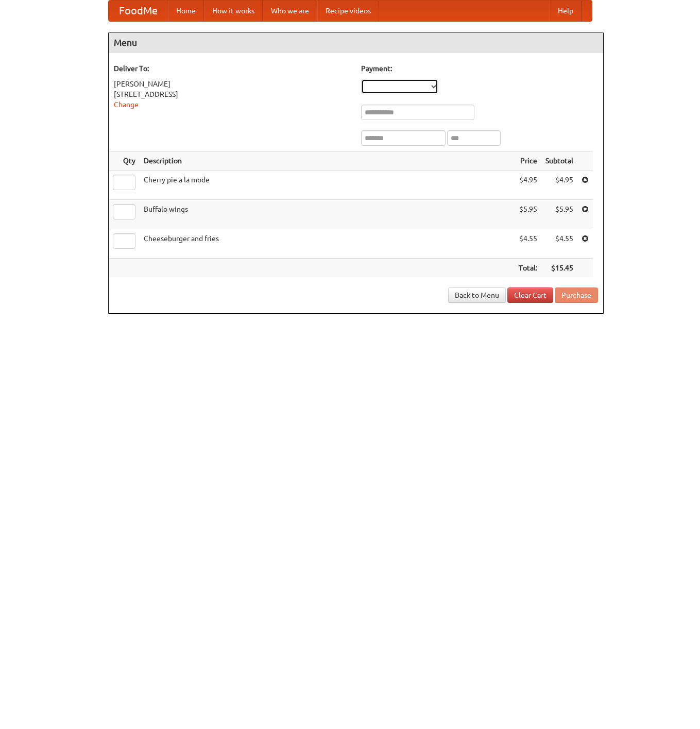  I want to click on th: Total:, so click(528, 268).